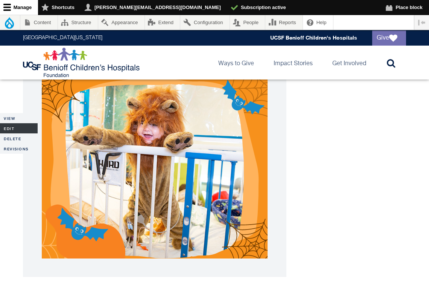 The image size is (429, 283). What do you see at coordinates (82, 63) in the screenshot?
I see `img: Logo for UCSF Benioff Children's Hospitals Foundation` at bounding box center [82, 63].